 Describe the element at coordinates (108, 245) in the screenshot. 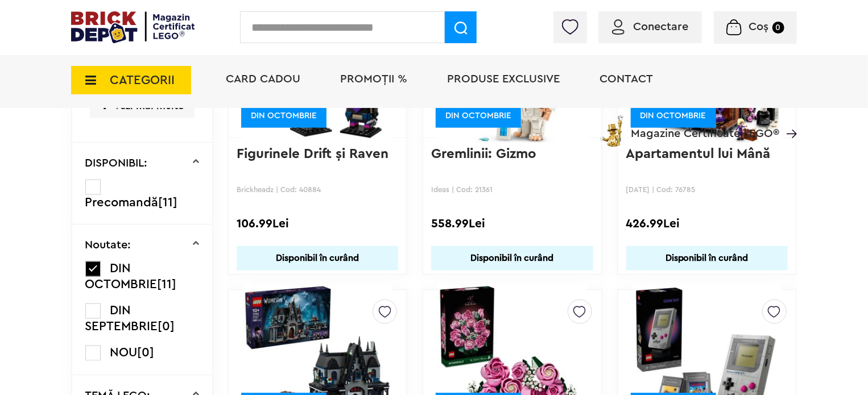

I see `p: Noutate:` at that location.